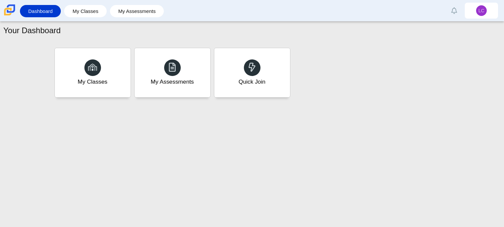 Image resolution: width=504 pixels, height=227 pixels. Describe the element at coordinates (32, 31) in the screenshot. I see `h1: Your Dashboard` at that location.